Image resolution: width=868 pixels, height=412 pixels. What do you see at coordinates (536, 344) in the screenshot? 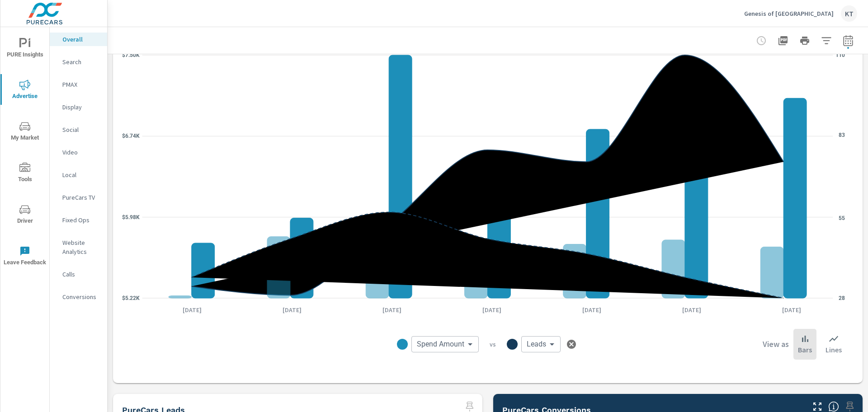
I see `span: Leads` at bounding box center [536, 344].